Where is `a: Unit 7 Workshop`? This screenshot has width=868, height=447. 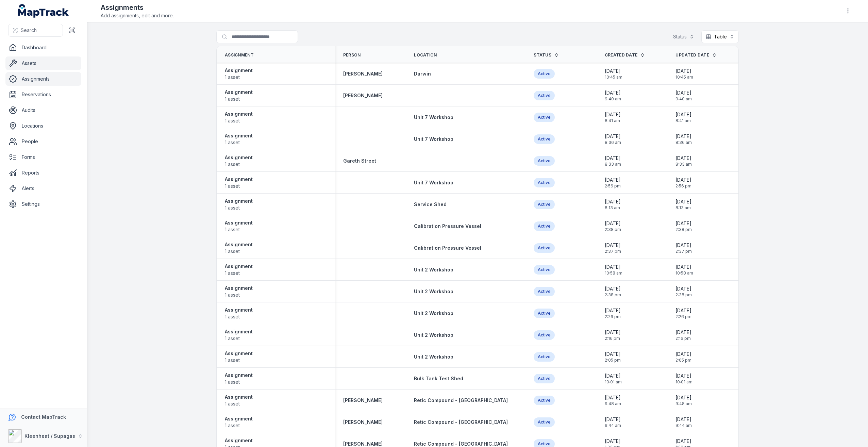 a: Unit 7 Workshop is located at coordinates (434, 117).